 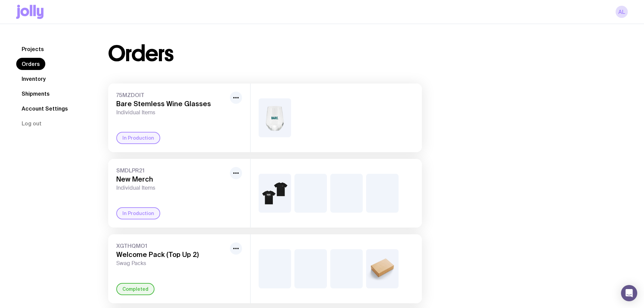 I want to click on div: Open Intercom Messenger, so click(x=629, y=293).